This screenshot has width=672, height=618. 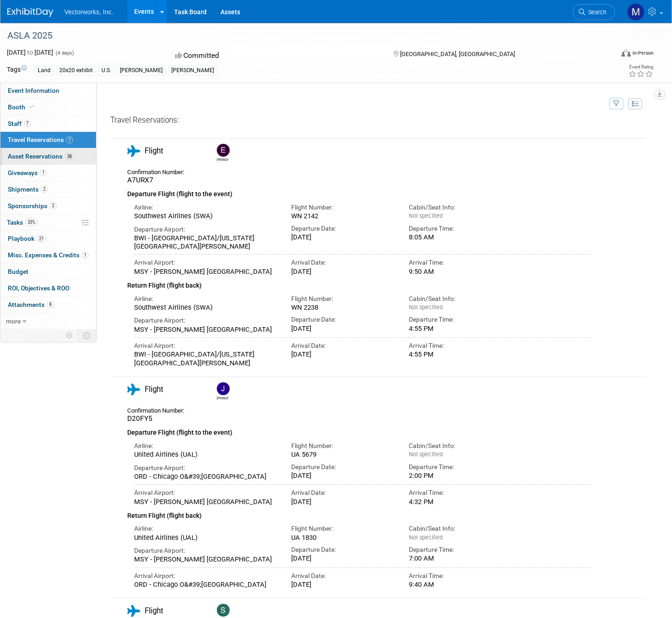 I want to click on div: 2:00 PM, so click(x=460, y=476).